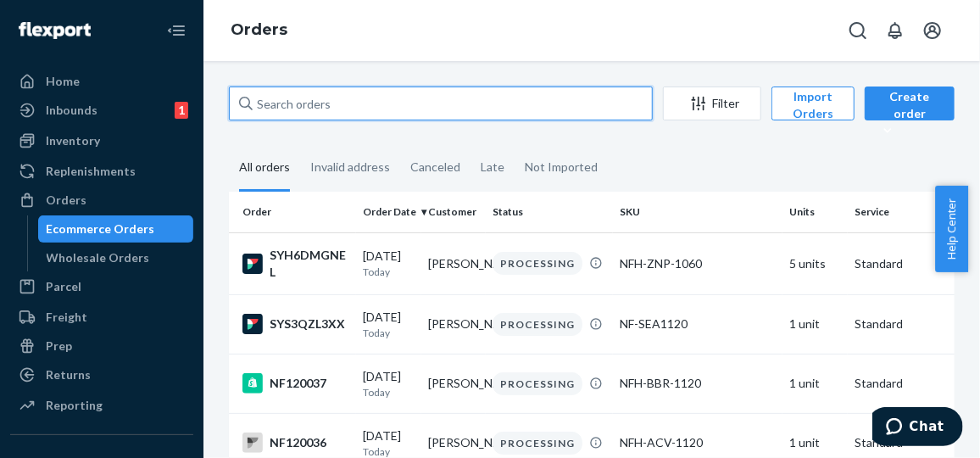 The height and width of the screenshot is (458, 980). I want to click on div: Inbounds, so click(71, 110).